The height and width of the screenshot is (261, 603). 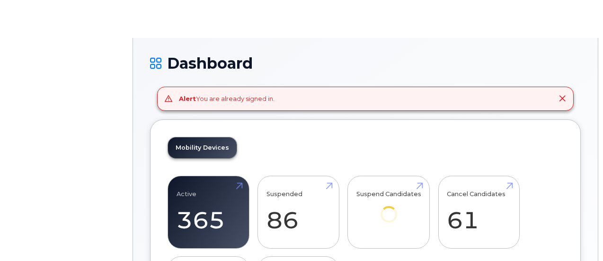 What do you see at coordinates (365, 63) in the screenshot?
I see `h1: Dashboard` at bounding box center [365, 63].